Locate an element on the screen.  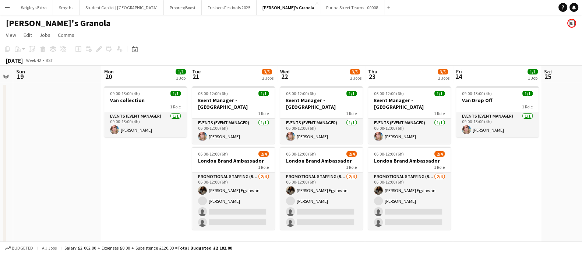
div: BST is located at coordinates (49, 60).